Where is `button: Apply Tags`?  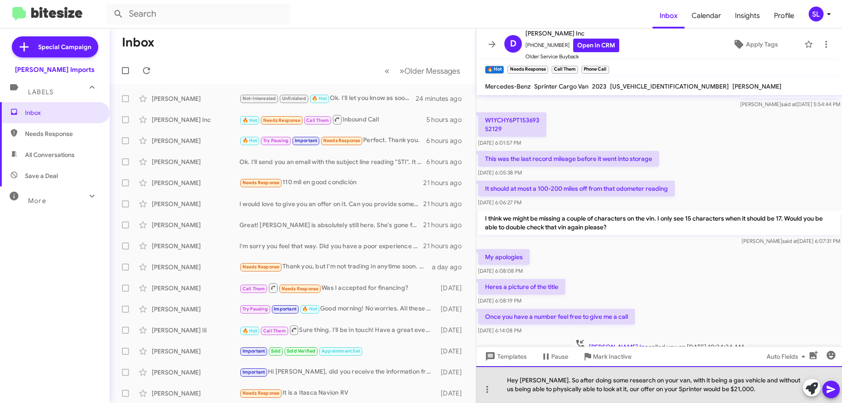
button: Apply Tags is located at coordinates (754, 44).